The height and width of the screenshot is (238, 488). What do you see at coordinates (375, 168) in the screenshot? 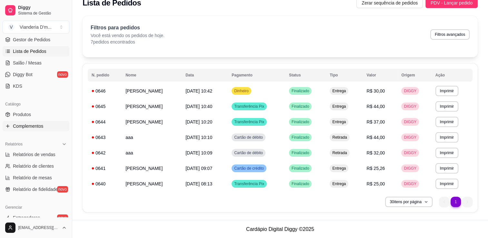
I see `span: R$ 25,26` at bounding box center [375, 168].